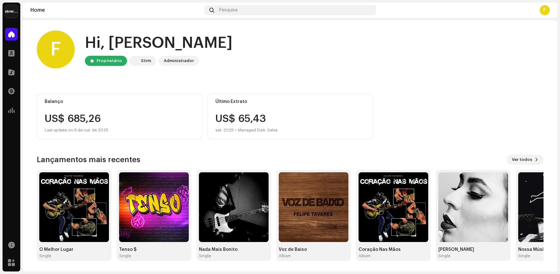 The height and width of the screenshot is (274, 560). What do you see at coordinates (314, 250) in the screenshot?
I see `div: Voz de Baixo` at bounding box center [314, 250].